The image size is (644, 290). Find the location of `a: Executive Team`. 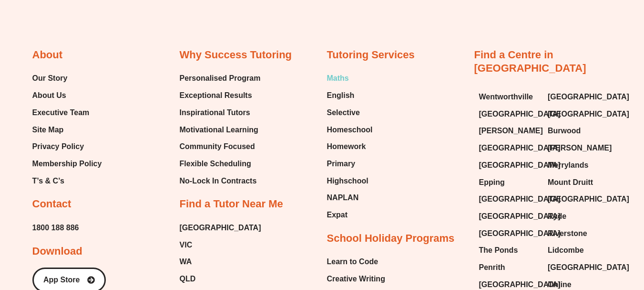

a: Executive Team is located at coordinates (67, 113).